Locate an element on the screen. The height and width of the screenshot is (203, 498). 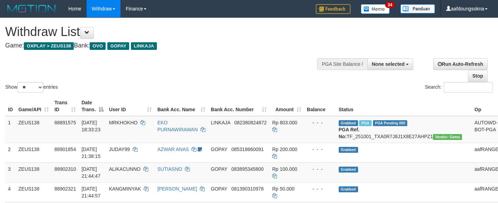
span: 88902310 is located at coordinates (65, 169).